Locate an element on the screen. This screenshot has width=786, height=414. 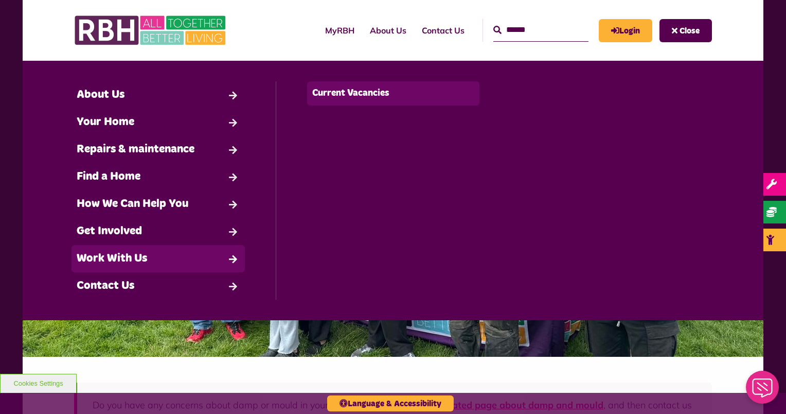
a: Find a Home is located at coordinates (158, 177).